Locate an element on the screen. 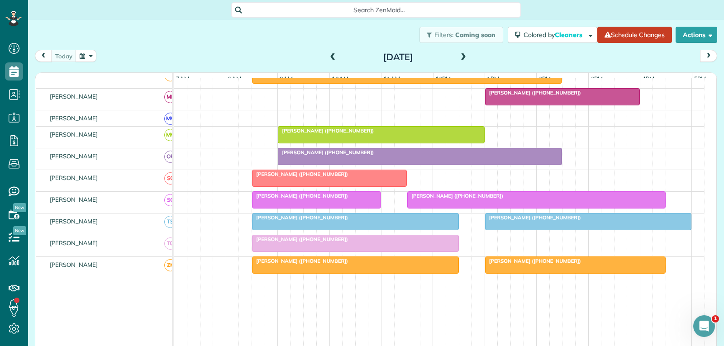  span: 9am is located at coordinates (286, 79).